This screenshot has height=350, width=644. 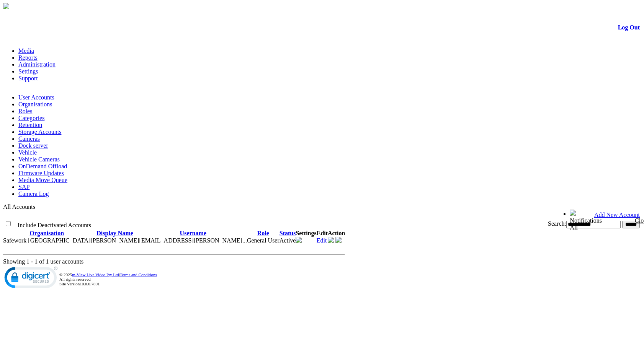 What do you see at coordinates (43, 179) in the screenshot?
I see `a: Media Move Queue` at bounding box center [43, 179].